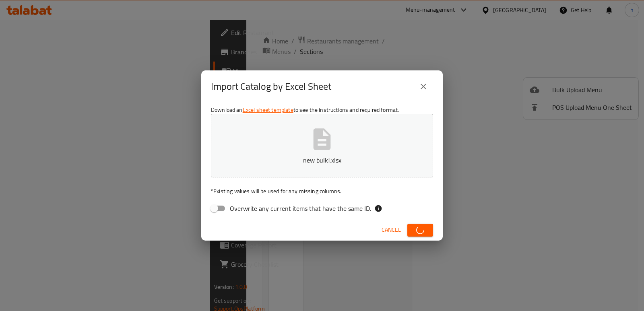 This screenshot has width=644, height=311. I want to click on button: new bulk١.xlsx, so click(322, 146).